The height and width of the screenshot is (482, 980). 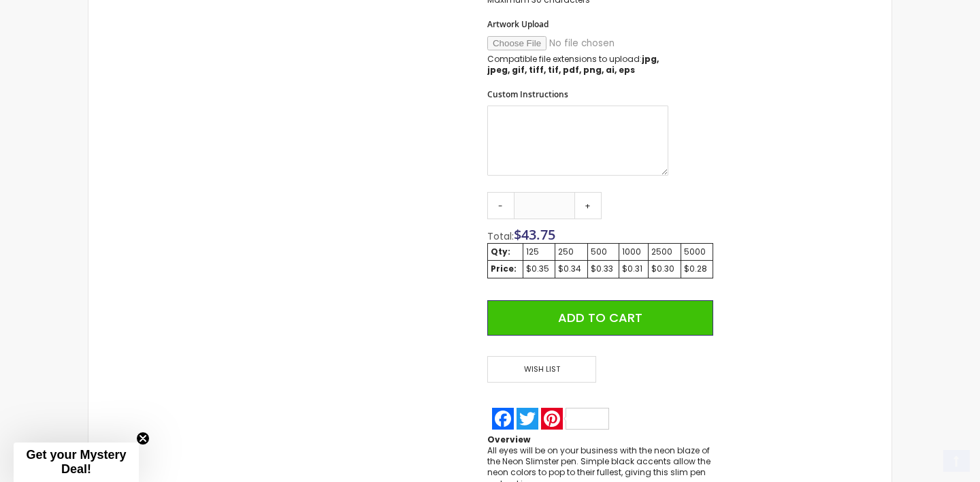 I want to click on div: $0.31, so click(x=634, y=269).